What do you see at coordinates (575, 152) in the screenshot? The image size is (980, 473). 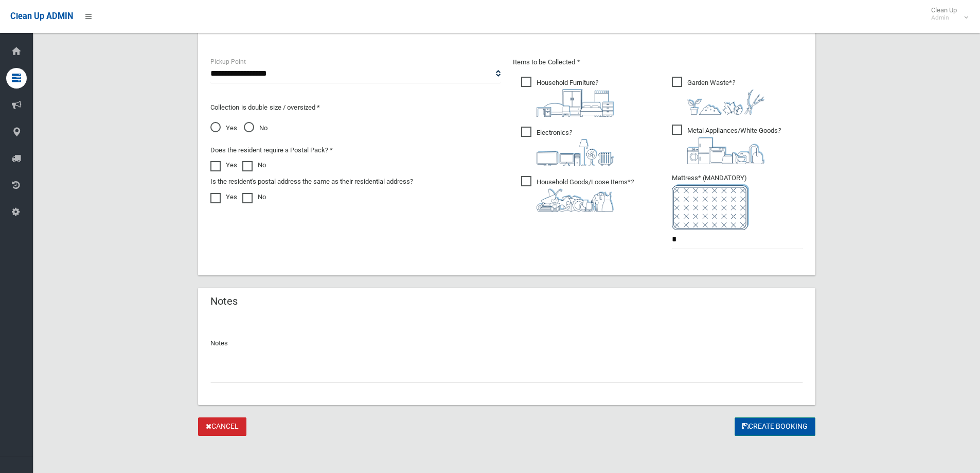 I see `img: 394712a680b73dbc3d2a6a3a7ffe5a07.png` at bounding box center [575, 152].